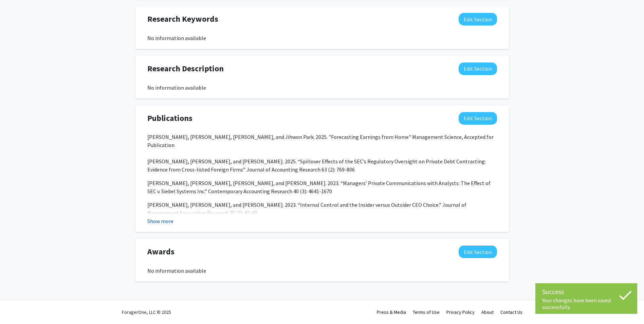 The image size is (644, 324). I want to click on span: Publications, so click(170, 118).